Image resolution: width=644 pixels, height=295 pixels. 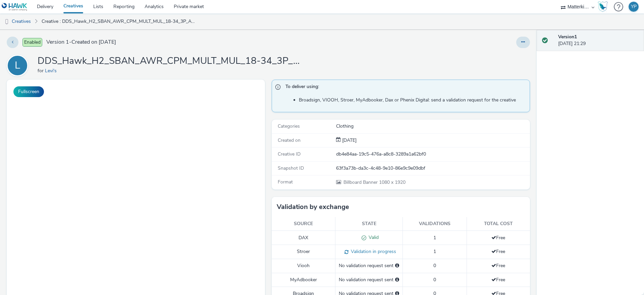 What do you see at coordinates (603, 7) in the screenshot?
I see `div: Hawk Academy` at bounding box center [603, 7].